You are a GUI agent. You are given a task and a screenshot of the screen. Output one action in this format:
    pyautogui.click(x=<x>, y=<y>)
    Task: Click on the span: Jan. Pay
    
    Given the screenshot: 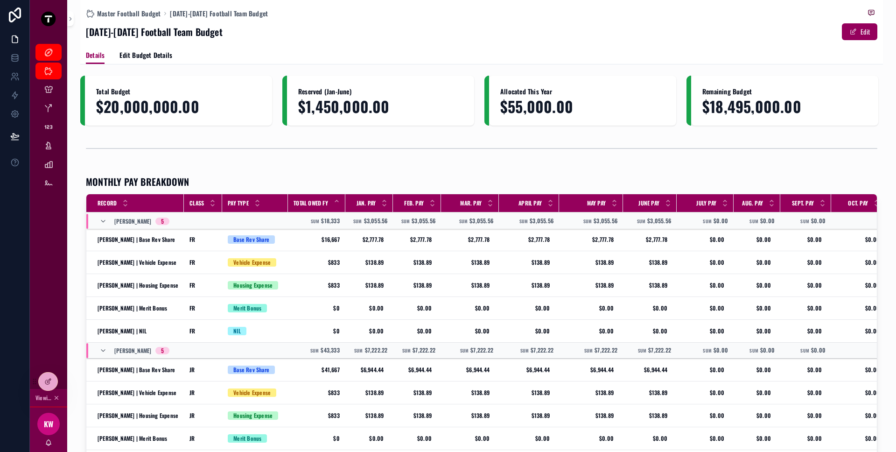 What is the action you would take?
    pyautogui.click(x=366, y=203)
    